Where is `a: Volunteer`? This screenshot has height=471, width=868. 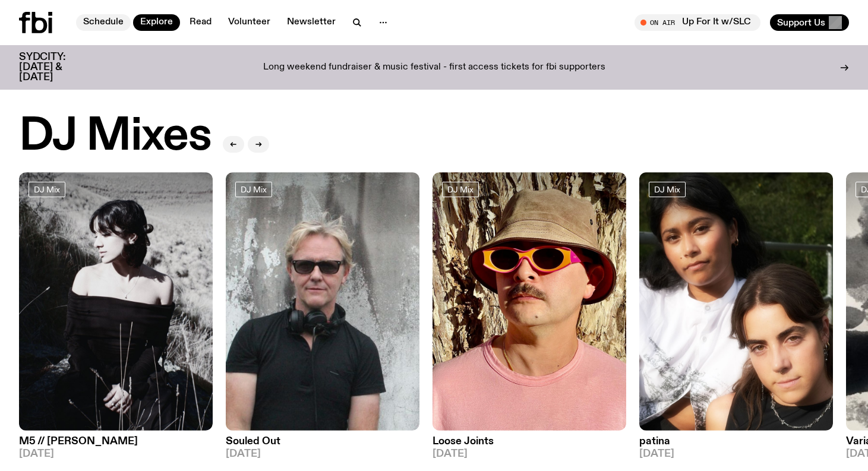
a: Volunteer is located at coordinates (249, 23).